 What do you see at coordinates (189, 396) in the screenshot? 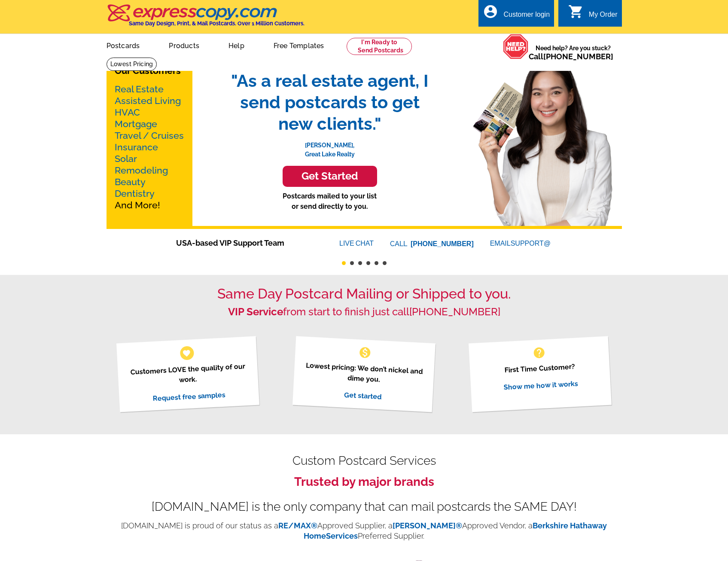
I see `a: Request free samples` at bounding box center [189, 396].